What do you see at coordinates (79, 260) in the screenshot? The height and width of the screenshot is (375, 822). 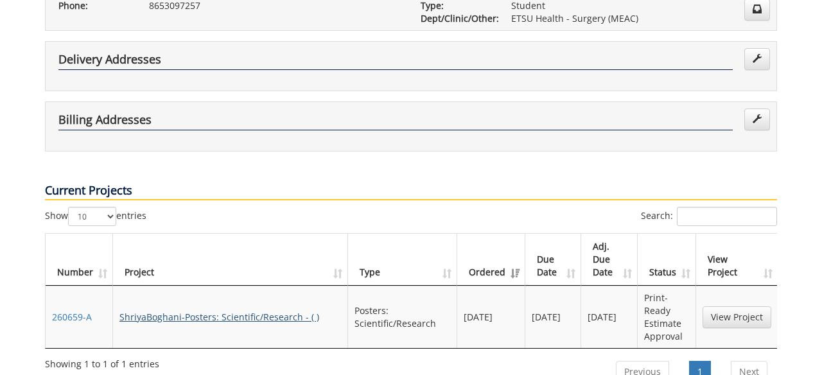 I see `th: Number: activate to sort column ascending` at bounding box center [79, 260].